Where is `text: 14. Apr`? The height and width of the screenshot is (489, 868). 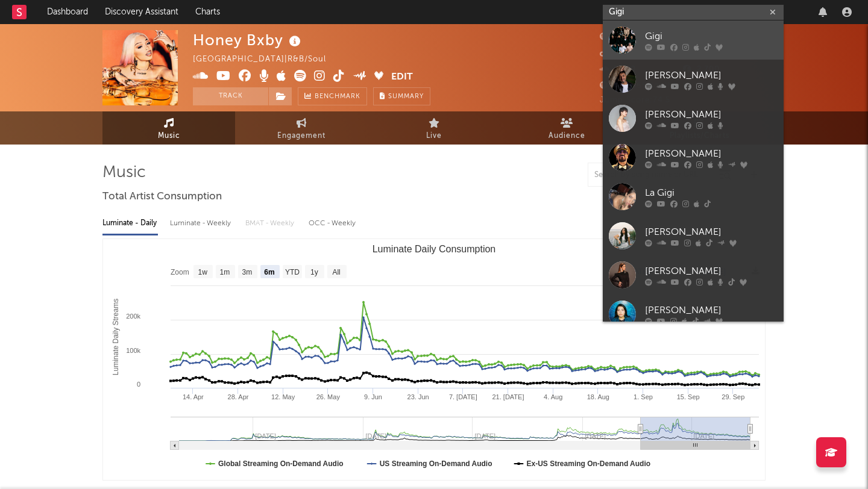
text: 14. Apr is located at coordinates (193, 397).